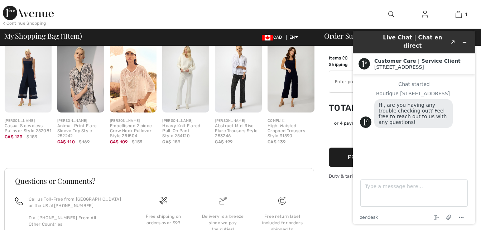 The height and width of the screenshot is (230, 481). Describe the element at coordinates (383, 157) in the screenshot. I see `button: Proceed to Checkout` at that location.